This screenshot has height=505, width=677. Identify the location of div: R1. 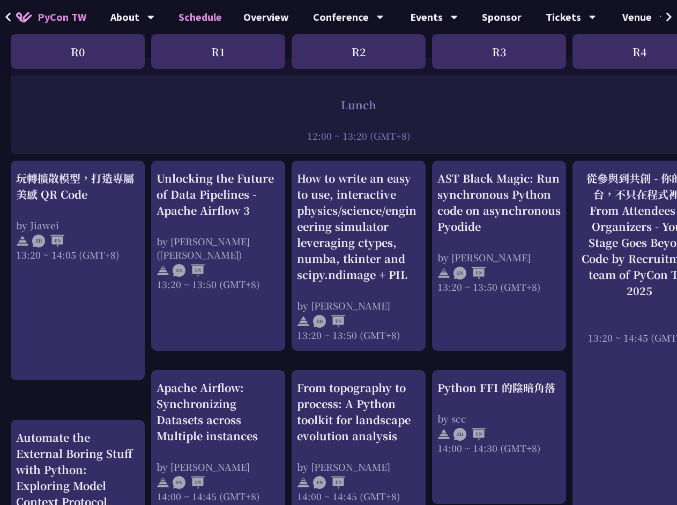
(218, 51).